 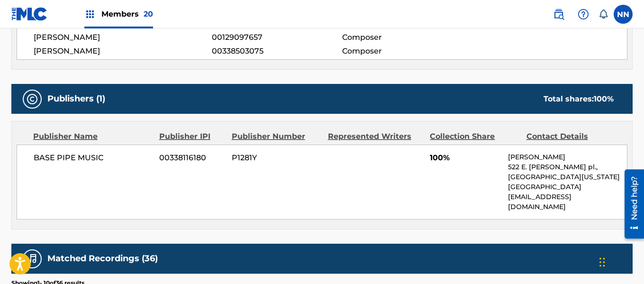 I want to click on img: Matched Recordings, so click(x=32, y=259).